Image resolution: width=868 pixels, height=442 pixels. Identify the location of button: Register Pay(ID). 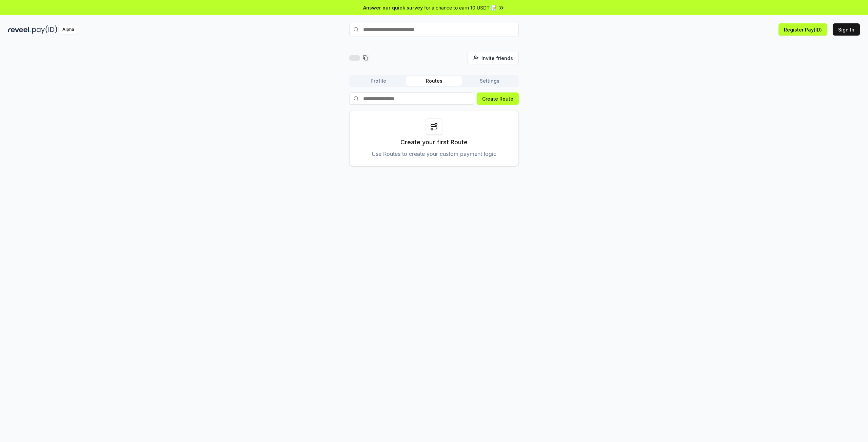
(803, 29).